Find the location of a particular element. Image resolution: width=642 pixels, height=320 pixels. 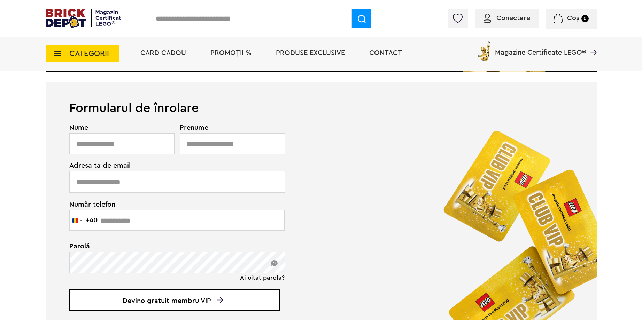

span: CATEGORII is located at coordinates (89, 54).